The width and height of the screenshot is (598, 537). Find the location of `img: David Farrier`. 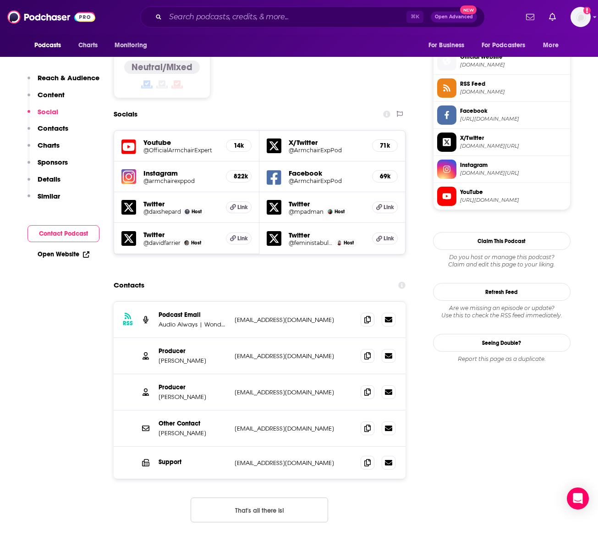

img: David Farrier is located at coordinates (187, 243).